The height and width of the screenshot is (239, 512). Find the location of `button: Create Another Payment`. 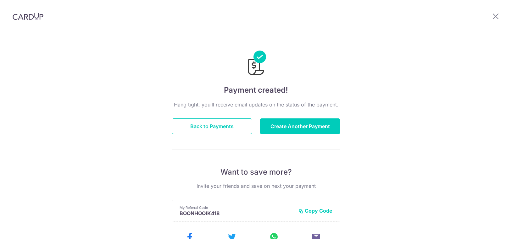

button: Create Another Payment is located at coordinates (300, 126).